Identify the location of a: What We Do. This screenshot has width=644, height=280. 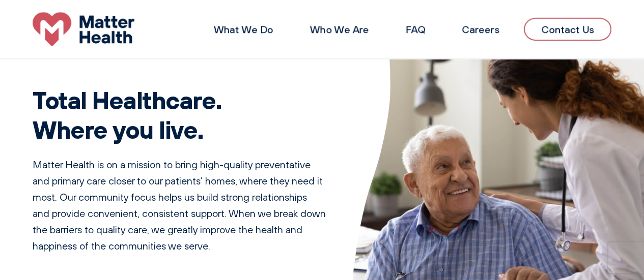
(243, 29).